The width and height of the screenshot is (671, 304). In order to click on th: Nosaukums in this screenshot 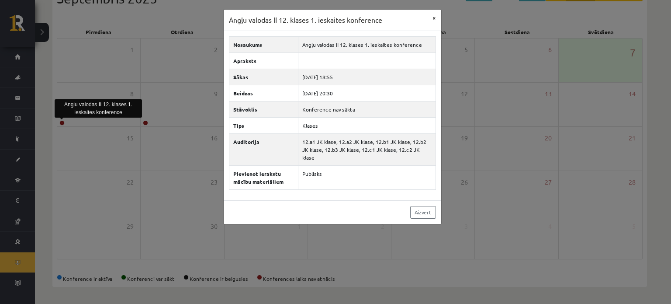, I will do `click(263, 44)`.